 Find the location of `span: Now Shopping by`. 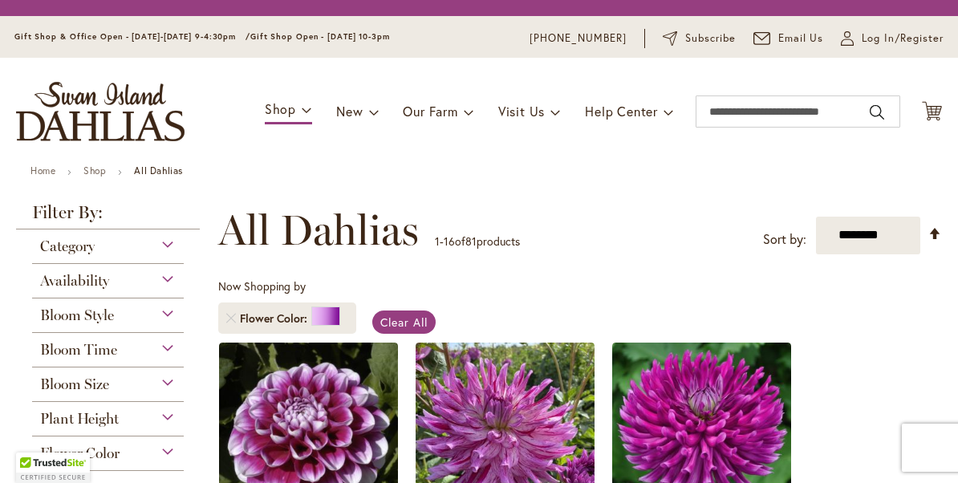

span: Now Shopping by is located at coordinates (261, 285).